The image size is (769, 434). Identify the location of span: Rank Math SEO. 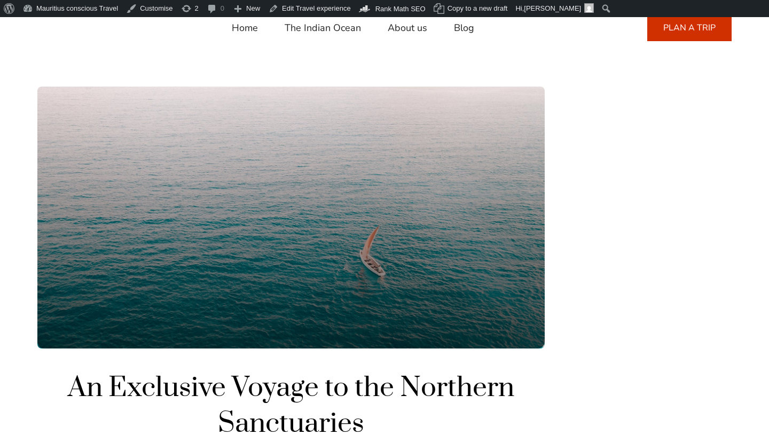
(401, 9).